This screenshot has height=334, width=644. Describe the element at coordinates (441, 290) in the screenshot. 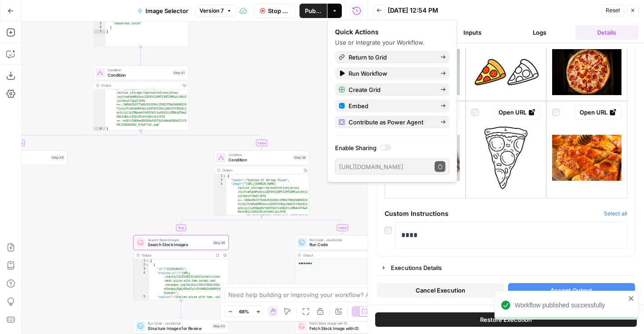

I see `button: Cancel Execution` at that location.